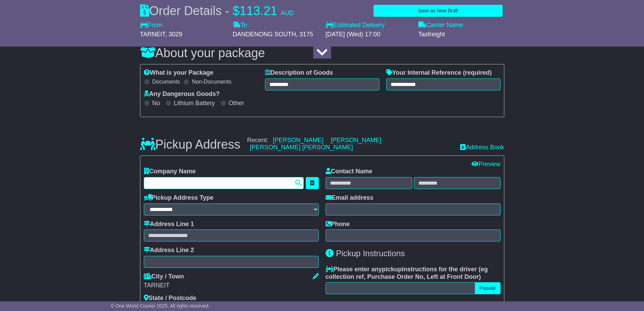 This screenshot has height=311, width=644. I want to click on h3: About your package, so click(322, 53).